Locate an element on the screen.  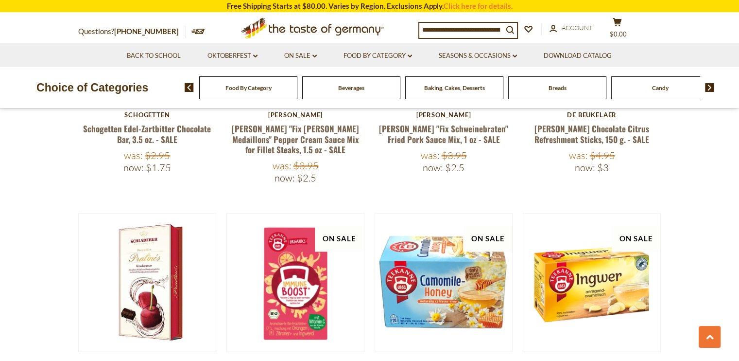
div: De Beukelaer is located at coordinates (592, 115).